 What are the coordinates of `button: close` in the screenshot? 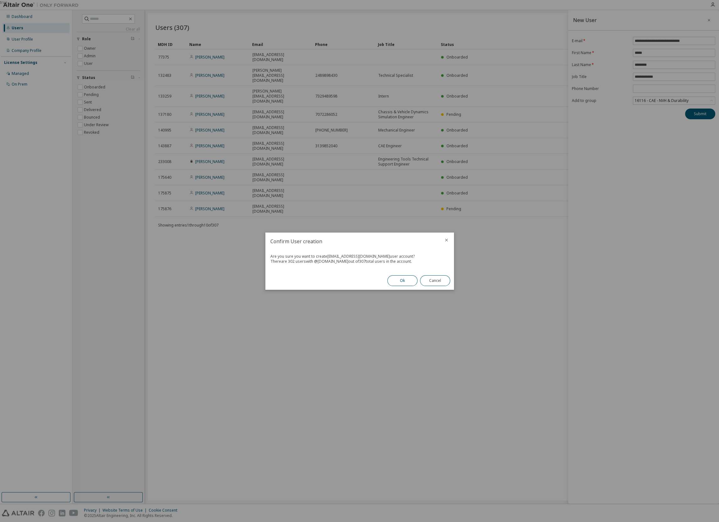 It's located at (447, 240).